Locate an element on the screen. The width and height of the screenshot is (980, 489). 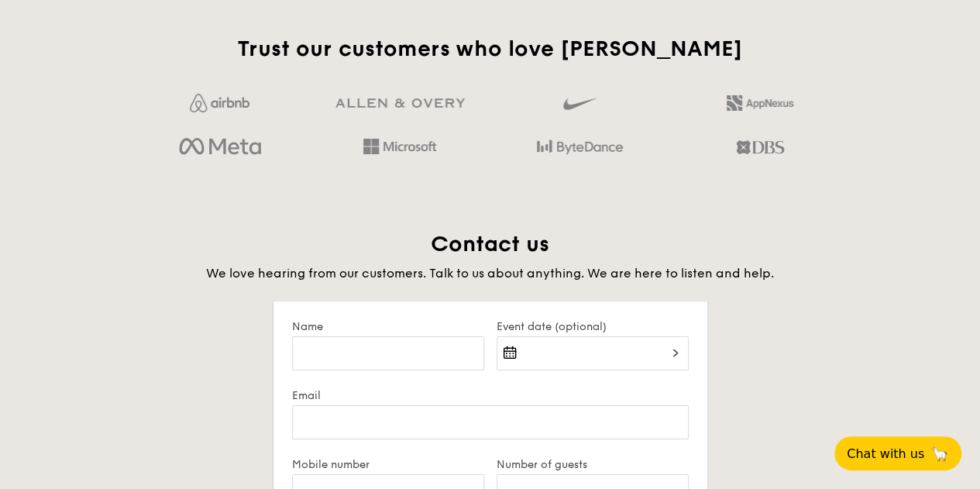
img: bytedance.dc5c0c88.png is located at coordinates (579, 147).